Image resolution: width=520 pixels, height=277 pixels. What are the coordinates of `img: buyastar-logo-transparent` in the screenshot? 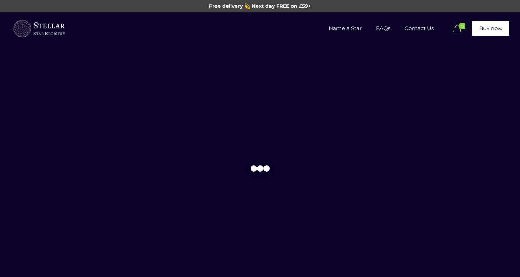 It's located at (39, 29).